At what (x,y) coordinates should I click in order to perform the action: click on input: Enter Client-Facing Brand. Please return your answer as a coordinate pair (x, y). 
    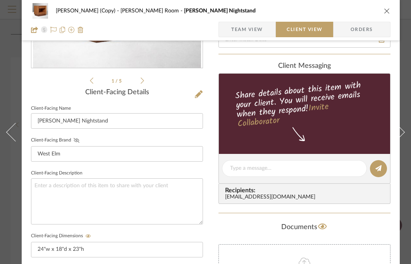
    Looking at the image, I should click on (117, 154).